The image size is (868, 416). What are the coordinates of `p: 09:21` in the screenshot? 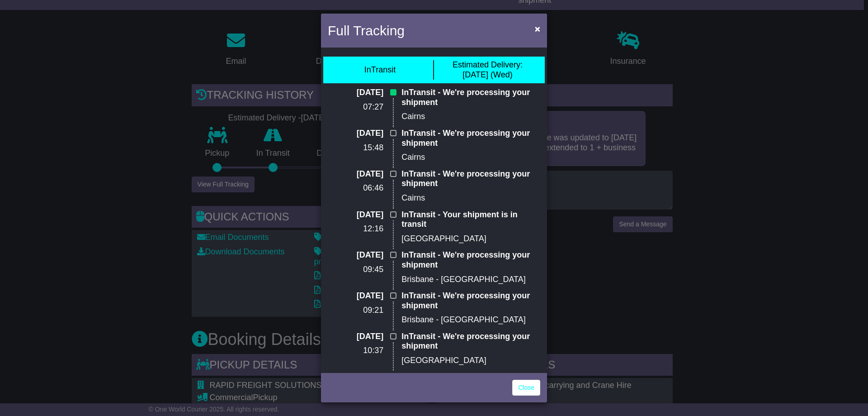 It's located at (356, 311).